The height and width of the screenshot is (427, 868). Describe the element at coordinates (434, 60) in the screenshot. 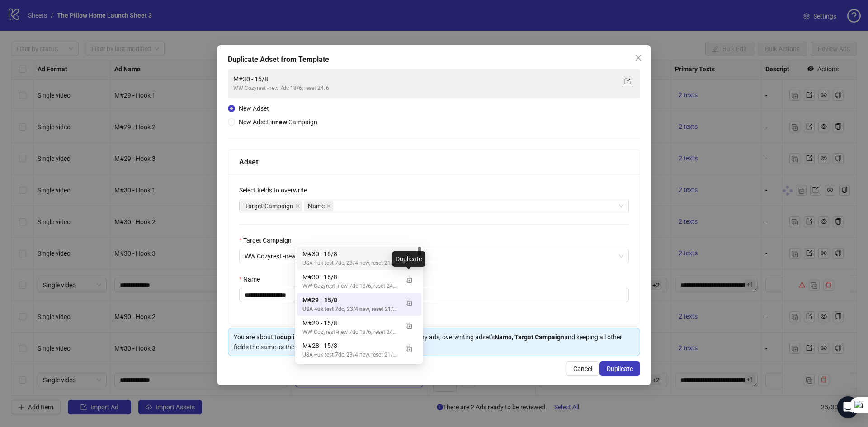

I see `div: Duplicate Adset from Template` at that location.